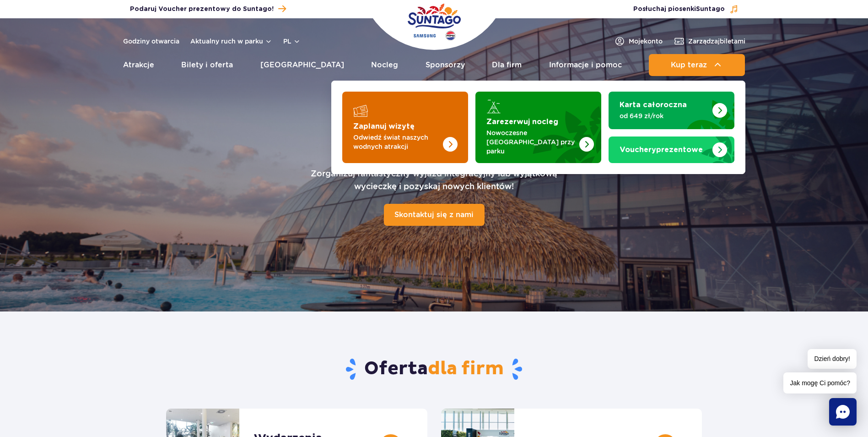 This screenshot has width=868, height=437. I want to click on div: Chat, so click(843, 412).